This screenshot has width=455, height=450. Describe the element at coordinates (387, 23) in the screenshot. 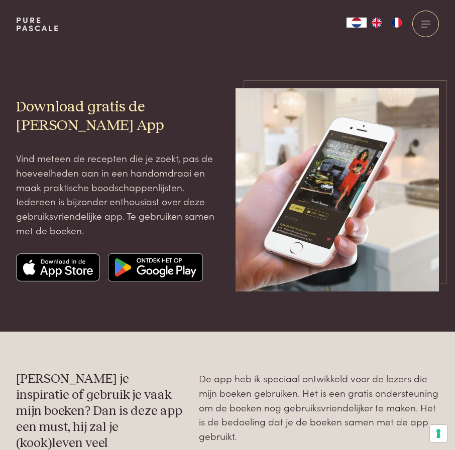

I see `ul: Language list` at that location.